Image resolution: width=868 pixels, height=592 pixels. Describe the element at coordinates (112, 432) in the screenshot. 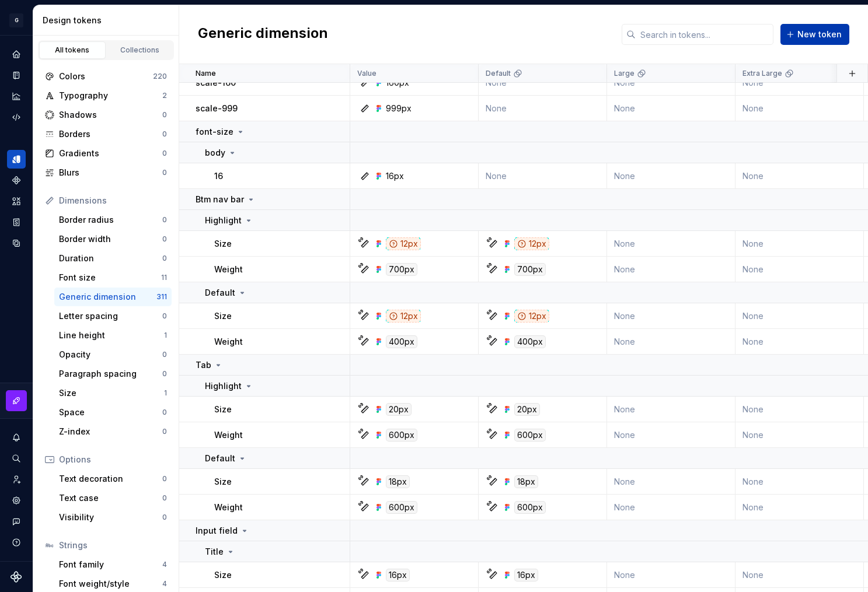

I see `a: Z-index0` at that location.